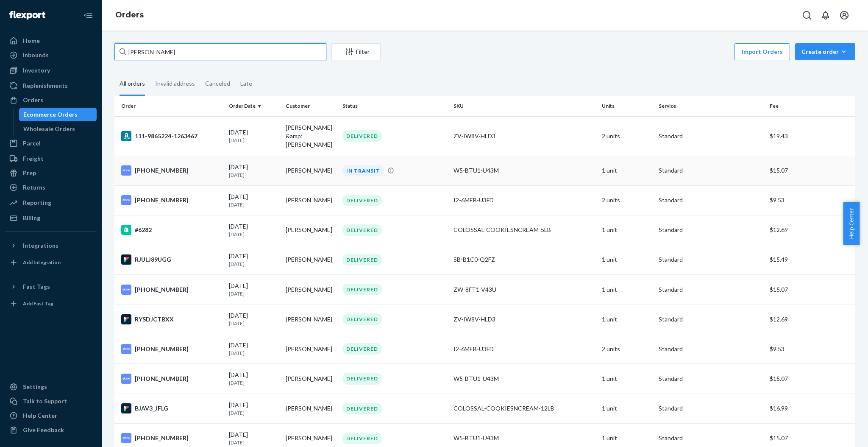  I want to click on div: Billing, so click(32, 218).